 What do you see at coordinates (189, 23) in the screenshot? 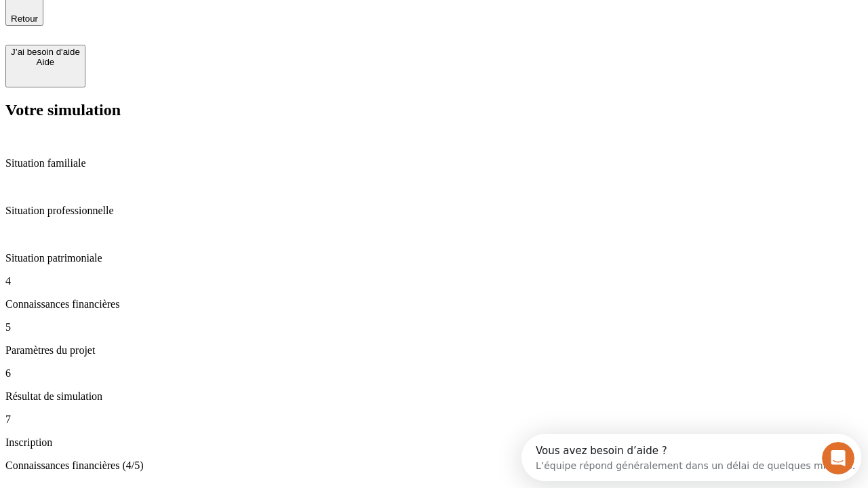
I see `div: Ouvrir le Messenger Intercom` at bounding box center [189, 23].